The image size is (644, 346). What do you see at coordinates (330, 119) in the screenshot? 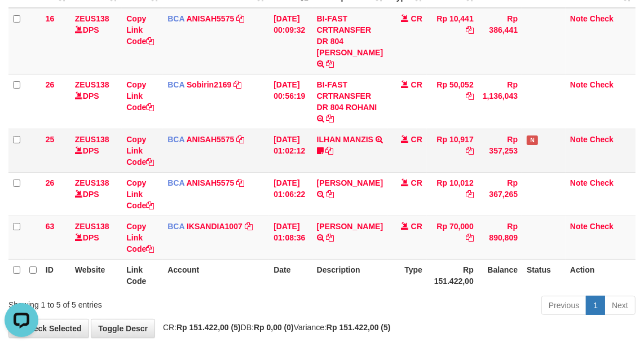
I see `a: Copy BI-FAST CRTRANSFER DR 804 ROHANI to clipboard` at bounding box center [330, 119].